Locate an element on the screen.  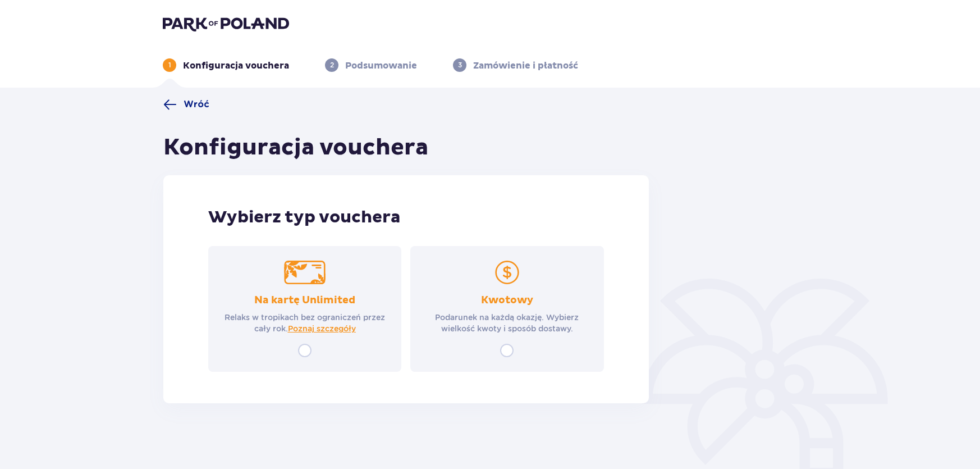
span: Poznaj szczegóły is located at coordinates (322, 329).